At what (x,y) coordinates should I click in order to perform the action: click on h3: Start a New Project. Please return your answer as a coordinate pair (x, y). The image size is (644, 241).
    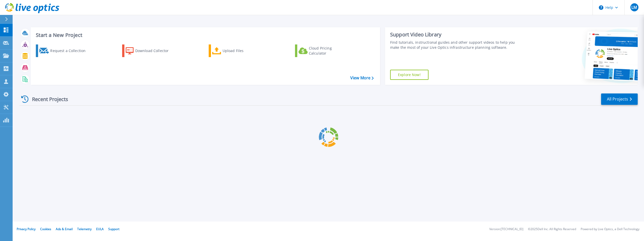
    Looking at the image, I should click on (205, 35).